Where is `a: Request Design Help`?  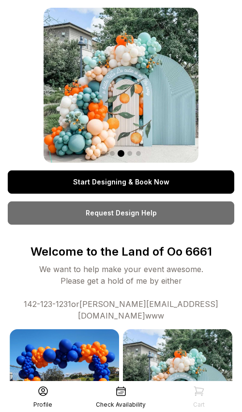 a: Request Design Help is located at coordinates (121, 213).